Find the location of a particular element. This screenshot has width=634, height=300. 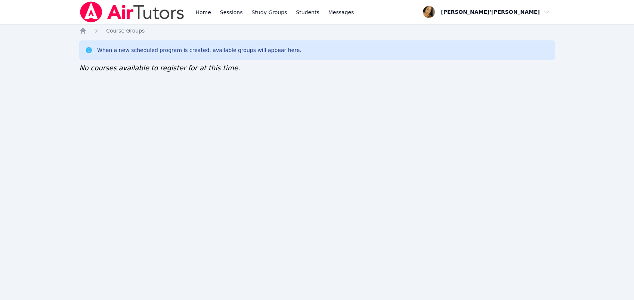

span: Messages is located at coordinates (341, 12).